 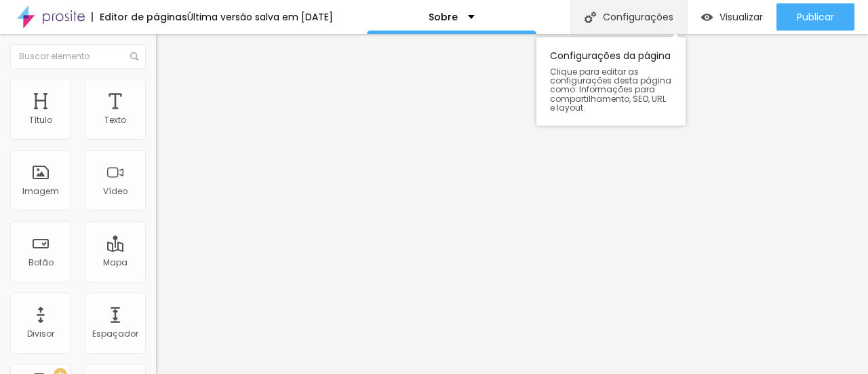 I want to click on div: Configurações da página, so click(x=611, y=81).